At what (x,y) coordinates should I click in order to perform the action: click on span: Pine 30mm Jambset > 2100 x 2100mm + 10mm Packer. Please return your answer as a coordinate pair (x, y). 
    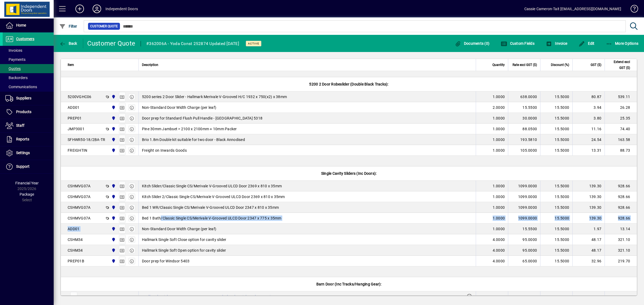
    Looking at the image, I should click on (189, 129).